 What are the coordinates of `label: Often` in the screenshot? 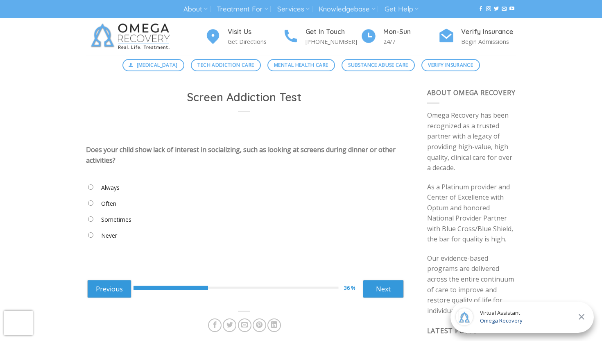 It's located at (109, 204).